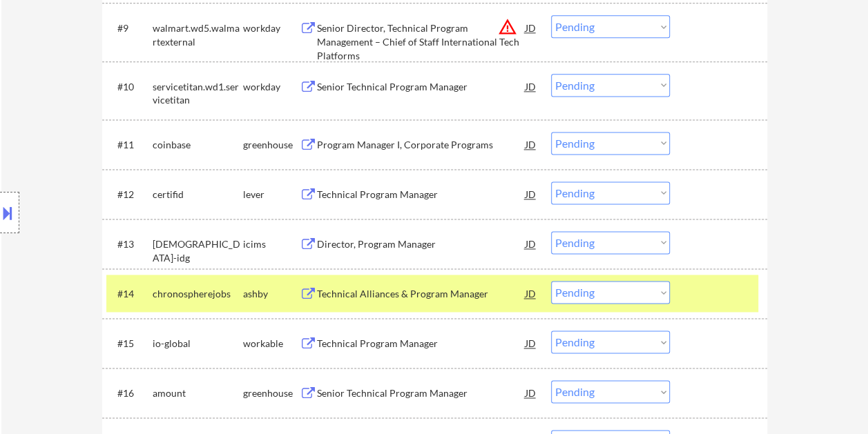 The height and width of the screenshot is (434, 868). Describe the element at coordinates (421, 294) in the screenshot. I see `div: Technical Alliances & Program Manager` at that location.